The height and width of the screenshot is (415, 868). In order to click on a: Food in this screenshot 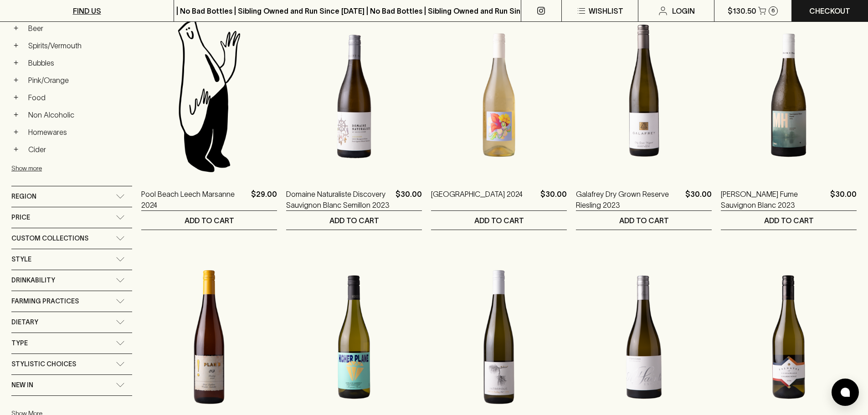, I will do `click(78, 98)`.